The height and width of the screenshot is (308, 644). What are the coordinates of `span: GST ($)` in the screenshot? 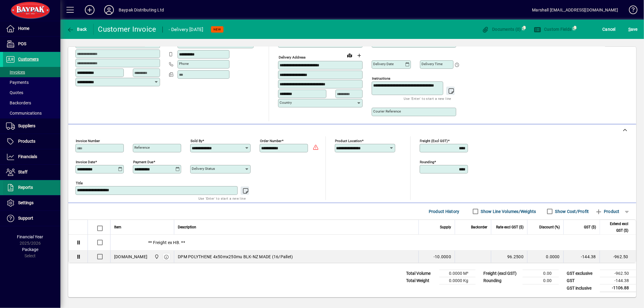 It's located at (590, 227).